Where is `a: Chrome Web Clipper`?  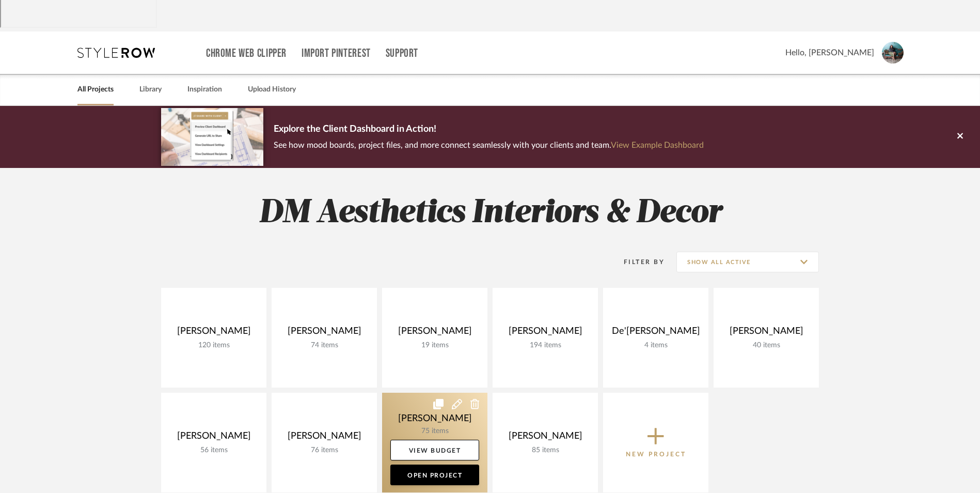
a: Chrome Web Clipper is located at coordinates (247, 53).